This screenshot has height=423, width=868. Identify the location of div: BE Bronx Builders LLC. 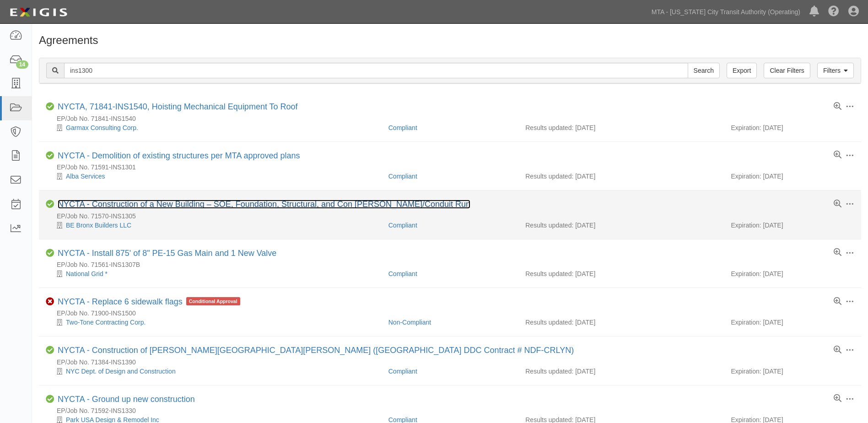
(214, 226).